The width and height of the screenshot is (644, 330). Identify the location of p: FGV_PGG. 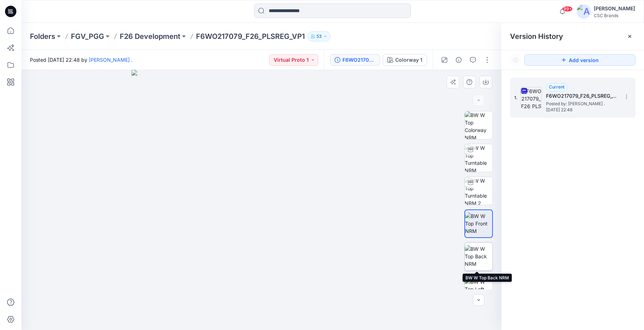
(87, 36).